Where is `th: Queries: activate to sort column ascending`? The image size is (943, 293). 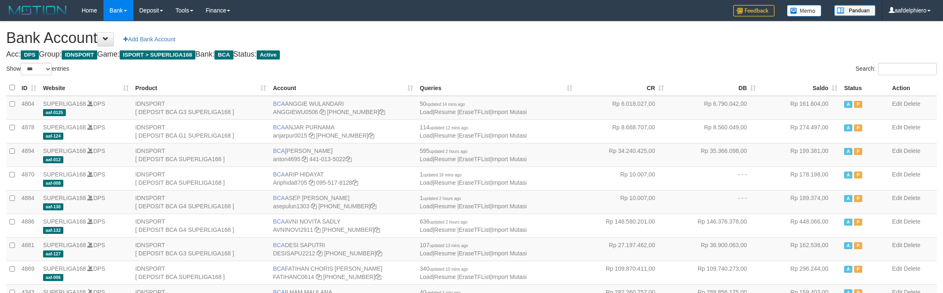
th: Queries: activate to sort column ascending is located at coordinates (496, 88).